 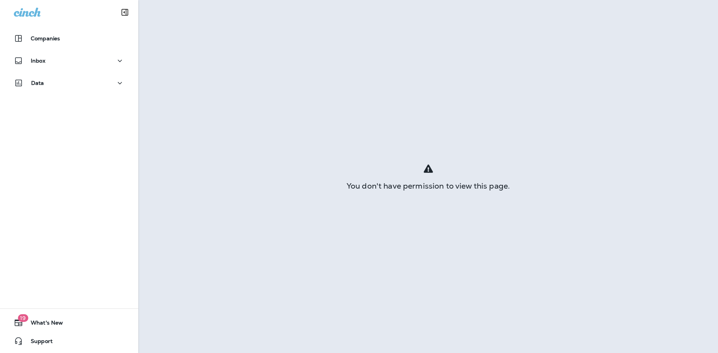 I want to click on button: Inbox, so click(x=69, y=61).